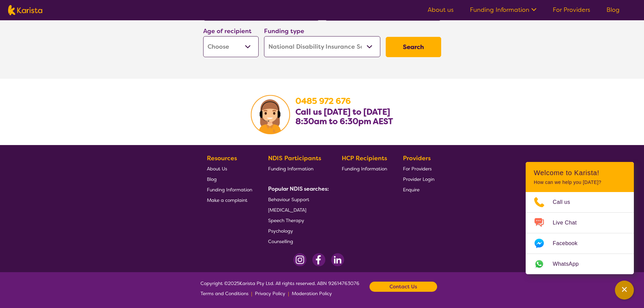 The height and width of the screenshot is (308, 644). I want to click on img: Facebook, so click(319, 260).